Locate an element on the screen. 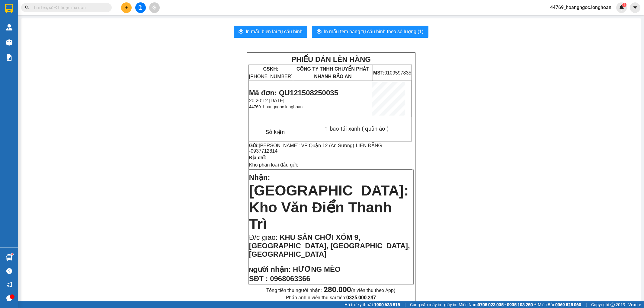 Image resolution: width=644 pixels, height=308 pixels. input: Tìm tên, số ĐT hoặc mã đơn is located at coordinates (69, 7).